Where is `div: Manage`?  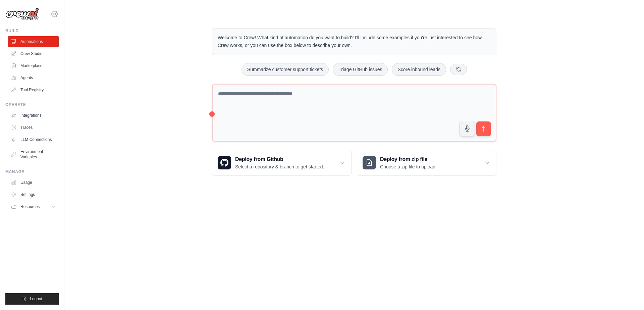
div: Manage is located at coordinates (32, 172).